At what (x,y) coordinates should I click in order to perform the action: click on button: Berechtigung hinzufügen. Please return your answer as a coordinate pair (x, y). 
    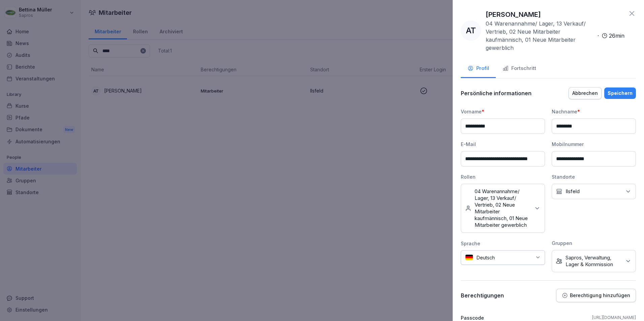
    Looking at the image, I should click on (596, 295).